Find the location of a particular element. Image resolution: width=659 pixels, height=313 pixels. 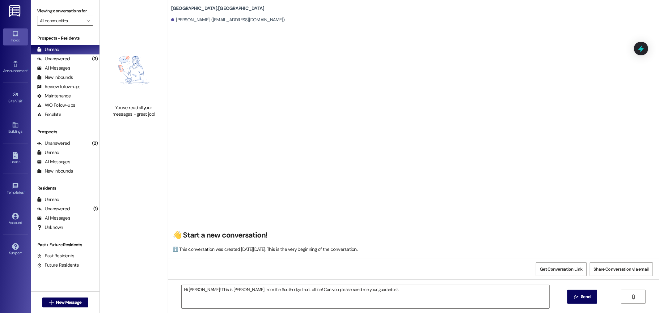

div: (1) is located at coordinates (95, 208).